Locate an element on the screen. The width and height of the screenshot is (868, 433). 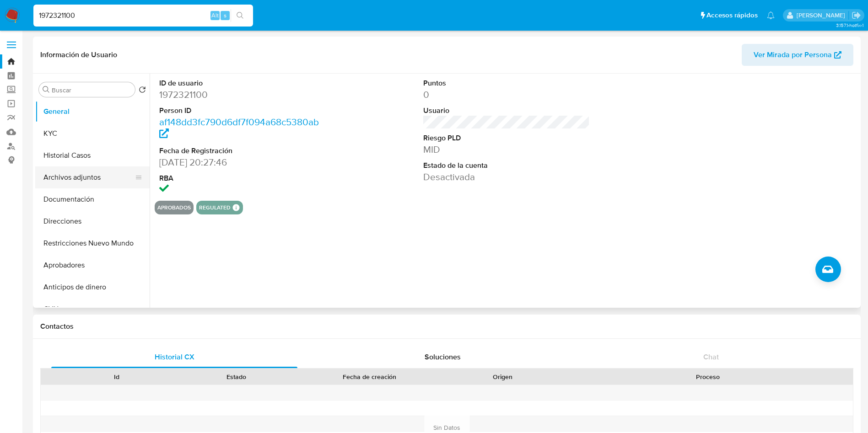
button: Historial Casos is located at coordinates (92, 156).